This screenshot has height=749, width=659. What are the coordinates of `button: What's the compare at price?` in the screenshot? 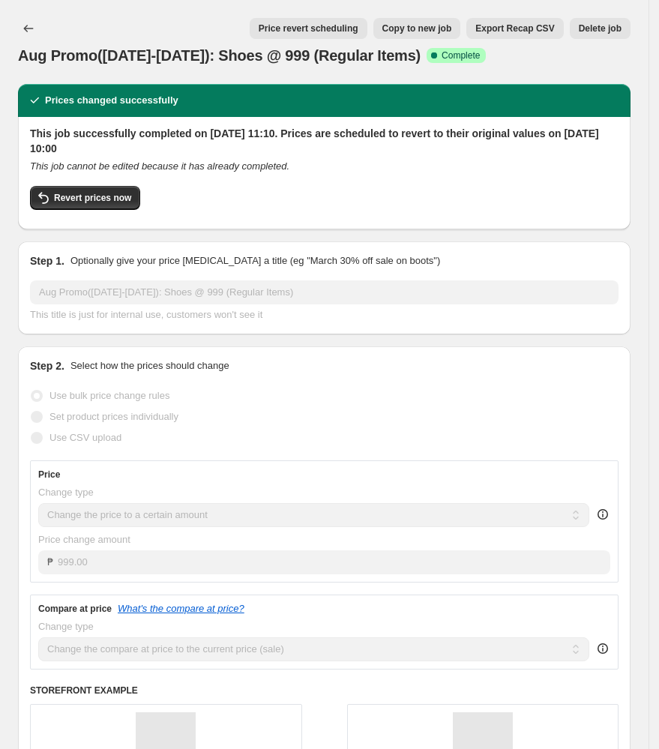 It's located at (181, 608).